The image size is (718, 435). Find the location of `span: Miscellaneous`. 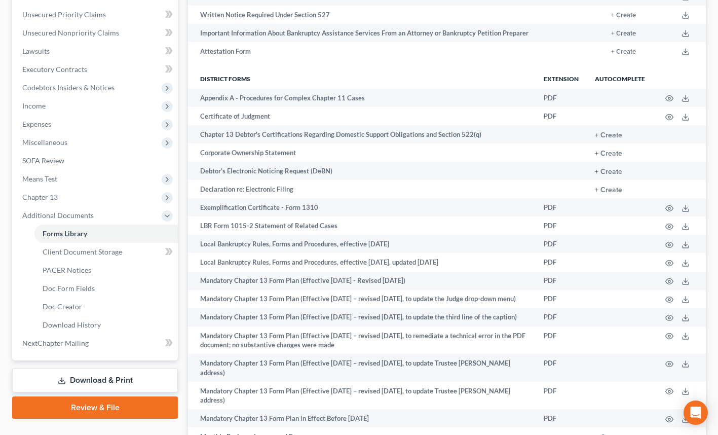

span: Miscellaneous is located at coordinates (45, 142).